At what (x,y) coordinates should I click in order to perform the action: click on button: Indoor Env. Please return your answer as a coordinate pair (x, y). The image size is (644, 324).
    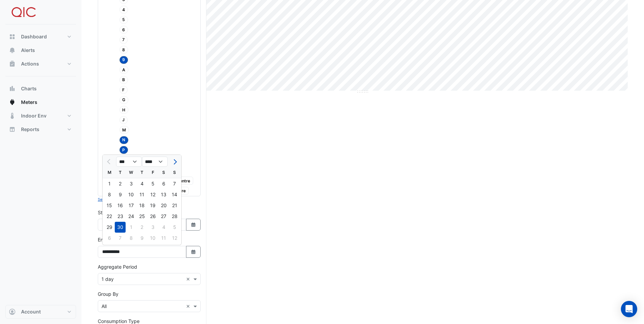
    Looking at the image, I should click on (41, 116).